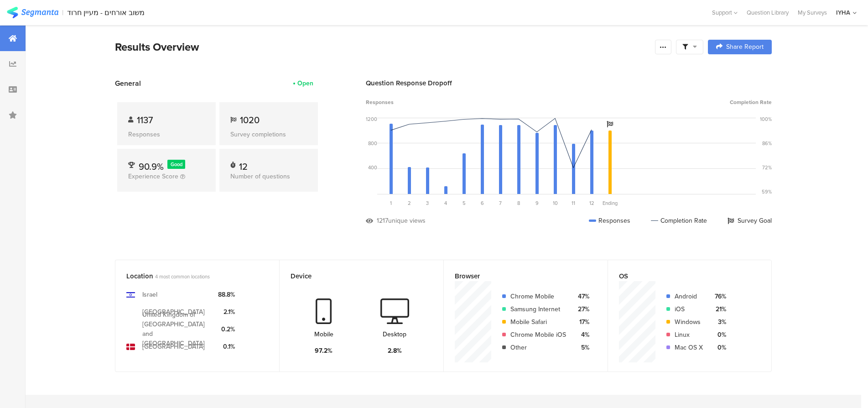 Image resolution: width=868 pixels, height=408 pixels. What do you see at coordinates (718, 296) in the screenshot?
I see `div: 76%` at bounding box center [718, 296].